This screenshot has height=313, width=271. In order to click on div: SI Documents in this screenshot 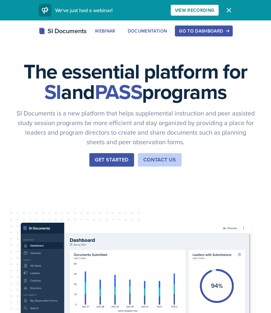, I will do `click(62, 31)`.